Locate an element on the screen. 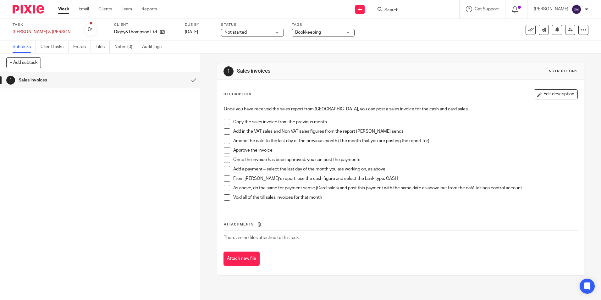 This screenshot has width=601, height=300. span: Bookkeeping is located at coordinates (308, 32).